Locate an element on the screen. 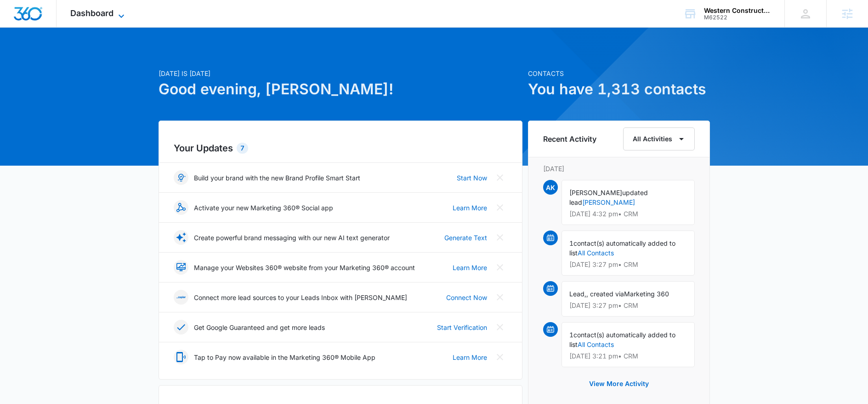 The width and height of the screenshot is (868, 404). span: Marketing 360 is located at coordinates (646, 294).